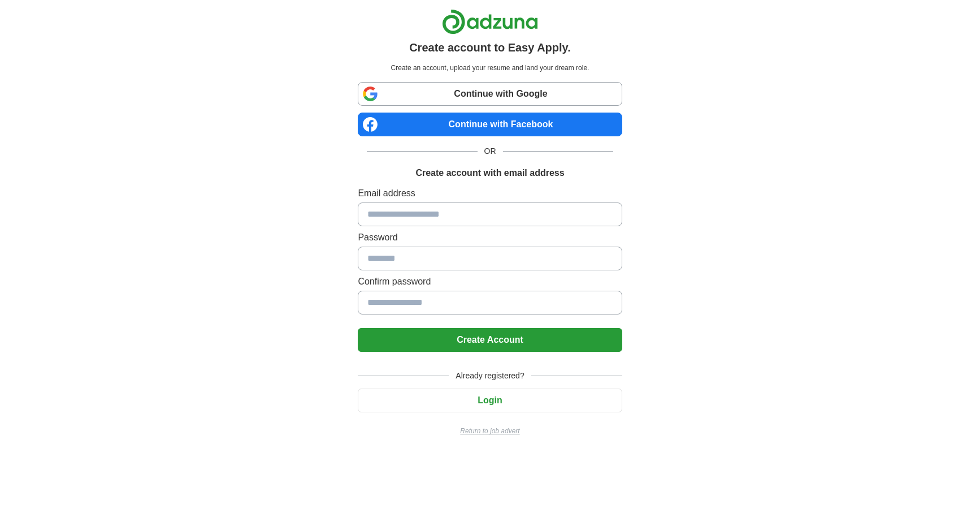 Image resolution: width=980 pixels, height=517 pixels. Describe the element at coordinates (490, 193) in the screenshot. I see `label: Email address` at that location.